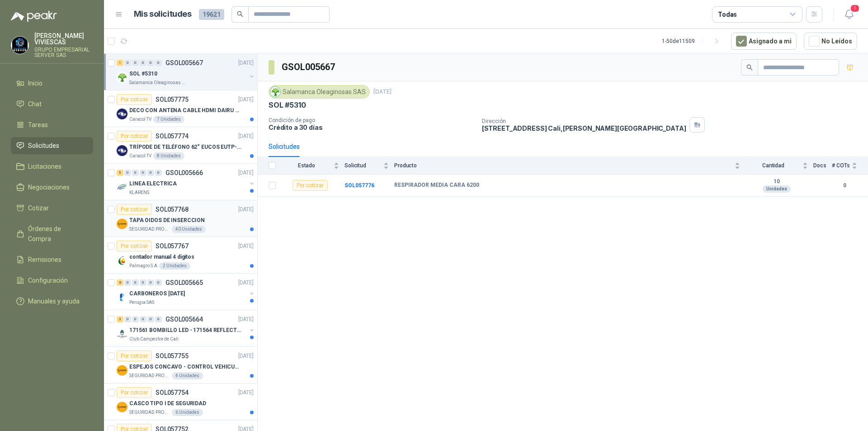  I want to click on img: Logo peakr, so click(34, 16).